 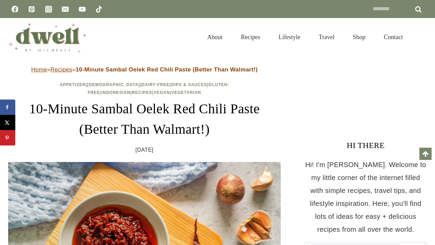 What do you see at coordinates (82, 9) in the screenshot?
I see `a: YouTube` at bounding box center [82, 9].